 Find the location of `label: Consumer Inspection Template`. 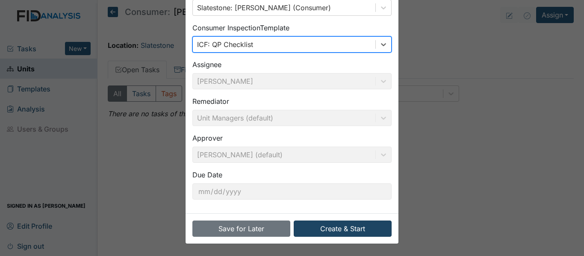

label: Consumer Inspection Template is located at coordinates (241, 28).